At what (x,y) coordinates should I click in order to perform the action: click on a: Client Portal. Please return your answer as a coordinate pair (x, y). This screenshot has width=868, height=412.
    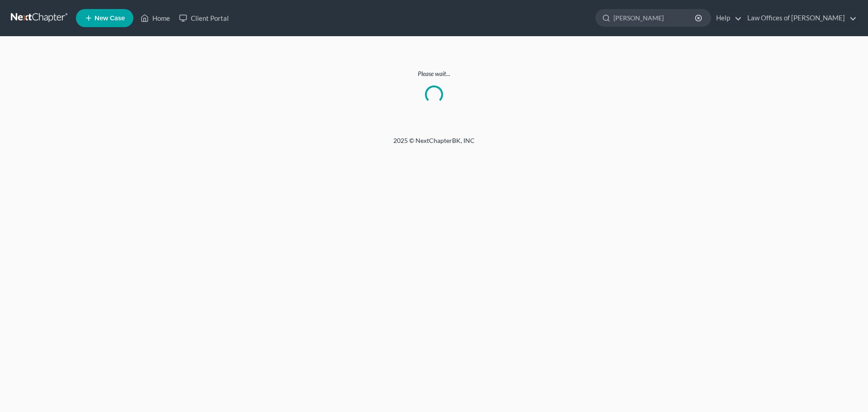
    Looking at the image, I should click on (204, 18).